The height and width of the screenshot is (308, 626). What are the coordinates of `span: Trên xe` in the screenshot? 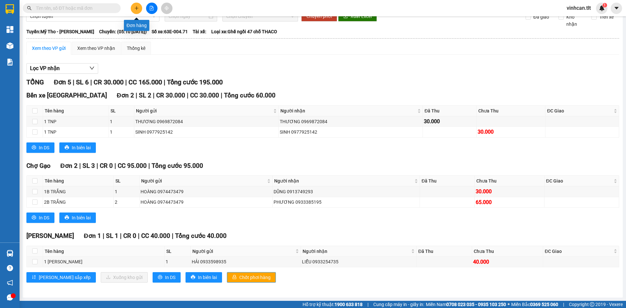 It's located at (607, 17).